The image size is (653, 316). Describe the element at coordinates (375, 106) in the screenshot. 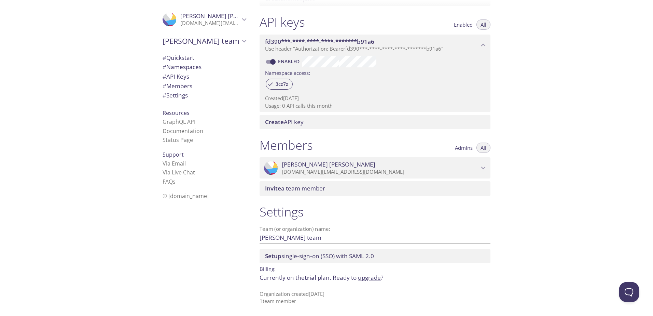

I see `p: Usage: 0 API calls this month` at that location.